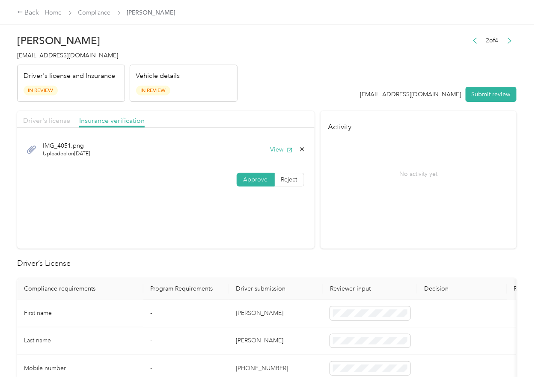  Describe the element at coordinates (419, 124) in the screenshot. I see `h4: Activity` at that location.